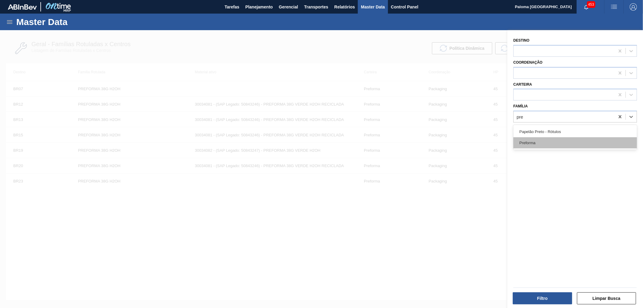 The image size is (643, 308). I want to click on label: Carteira, so click(523, 84).